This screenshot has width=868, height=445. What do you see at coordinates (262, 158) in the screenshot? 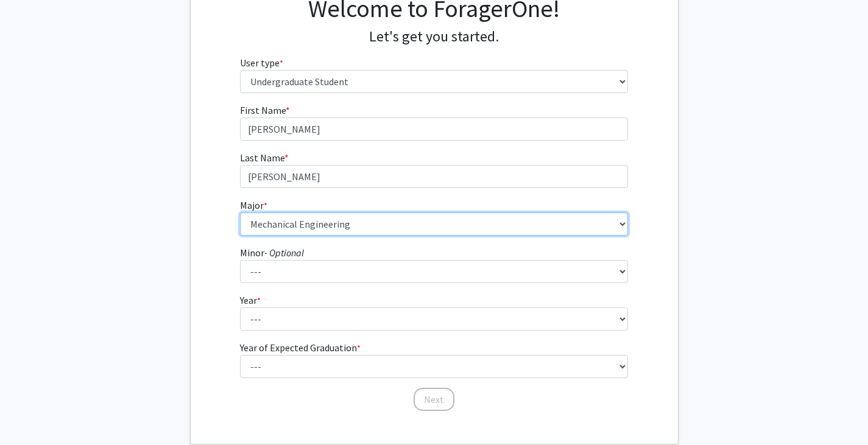
I see `span: Last Name` at bounding box center [262, 158].